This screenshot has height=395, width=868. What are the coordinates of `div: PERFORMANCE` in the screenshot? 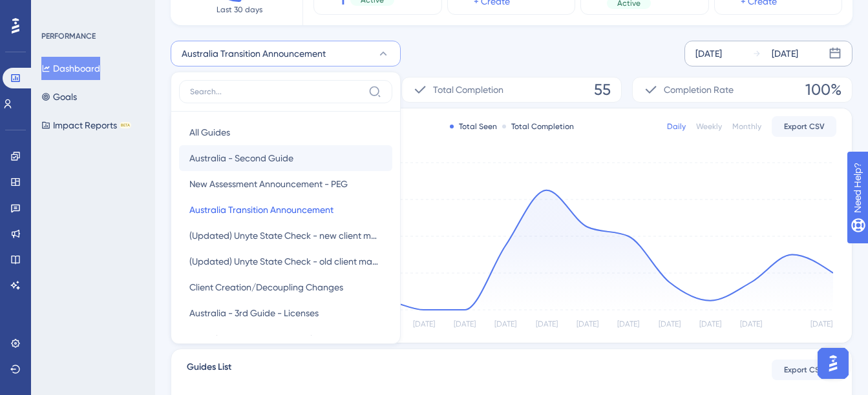 It's located at (69, 36).